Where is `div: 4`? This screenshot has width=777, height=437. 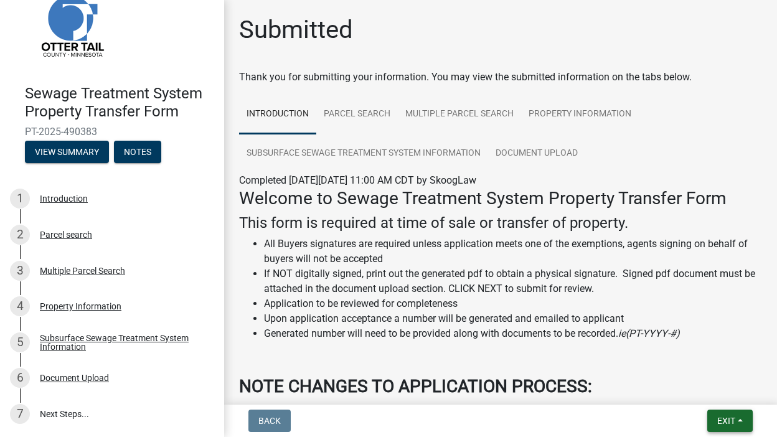 div: 4 is located at coordinates (20, 306).